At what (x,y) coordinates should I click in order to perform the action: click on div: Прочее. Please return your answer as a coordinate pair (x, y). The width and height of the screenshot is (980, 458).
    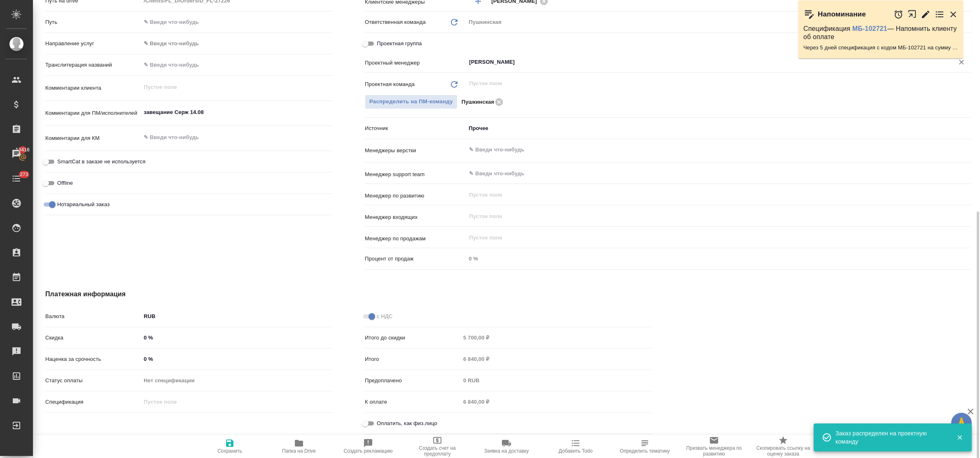
    Looking at the image, I should click on (718, 129).